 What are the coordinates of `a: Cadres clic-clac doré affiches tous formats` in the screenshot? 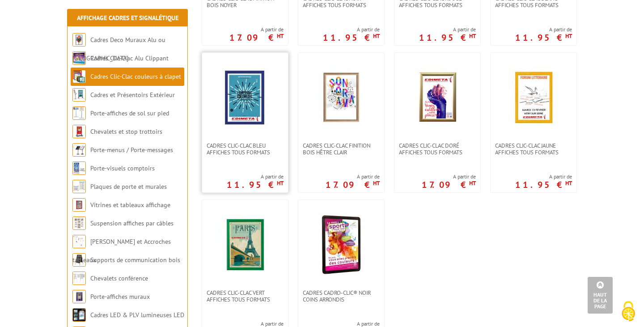 It's located at (438, 149).